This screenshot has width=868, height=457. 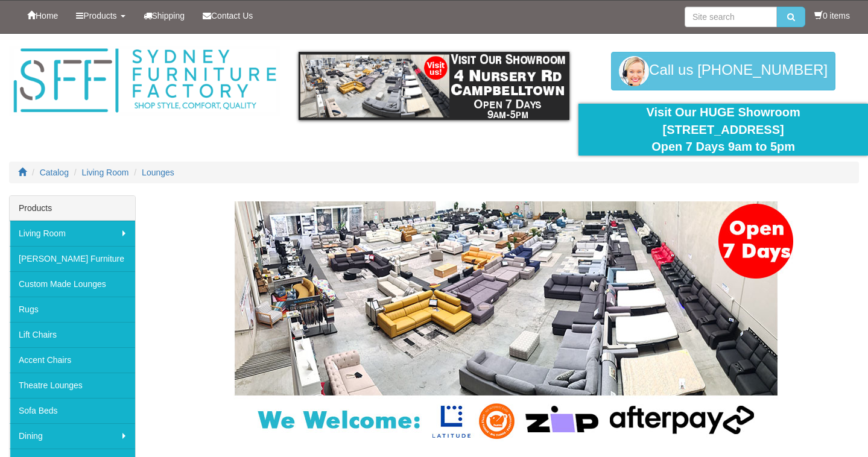 What do you see at coordinates (46, 15) in the screenshot?
I see `span: Home` at bounding box center [46, 15].